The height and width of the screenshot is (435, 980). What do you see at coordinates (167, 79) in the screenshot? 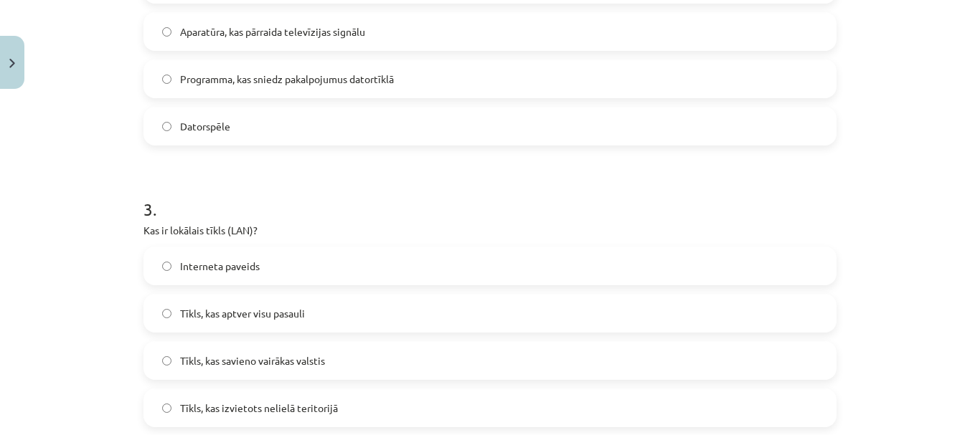
I see `input: Programma, kas sniedz pakalpojumus datortīklā` at bounding box center [167, 79].